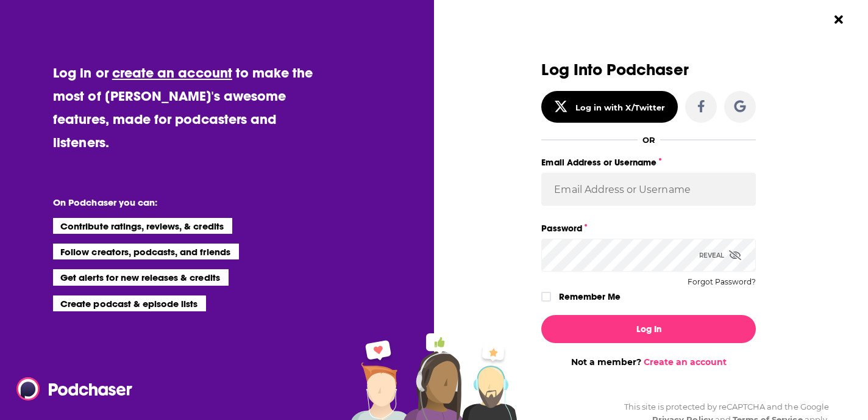  Describe the element at coordinates (649, 140) in the screenshot. I see `div: OR` at that location.